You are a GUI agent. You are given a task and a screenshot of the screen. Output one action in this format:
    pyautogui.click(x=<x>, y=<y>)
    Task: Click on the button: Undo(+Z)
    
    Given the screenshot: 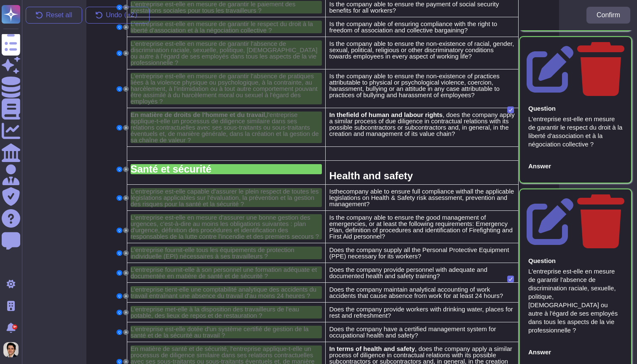 What is the action you would take?
    pyautogui.click(x=117, y=15)
    